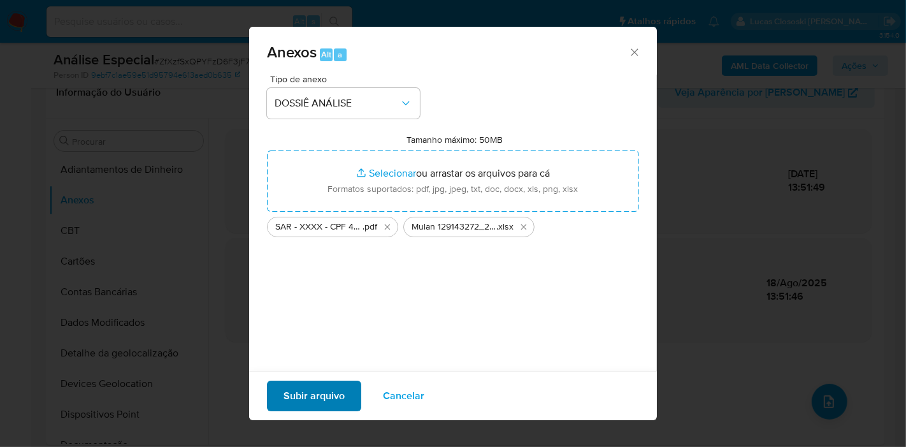  Describe the element at coordinates (337, 103) in the screenshot. I see `span: DOSSIÊ ANÁLISE` at that location.